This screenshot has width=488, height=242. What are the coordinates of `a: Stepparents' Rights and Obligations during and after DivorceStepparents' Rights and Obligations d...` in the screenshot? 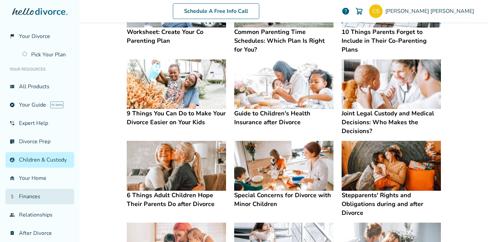 It's located at (391, 179).